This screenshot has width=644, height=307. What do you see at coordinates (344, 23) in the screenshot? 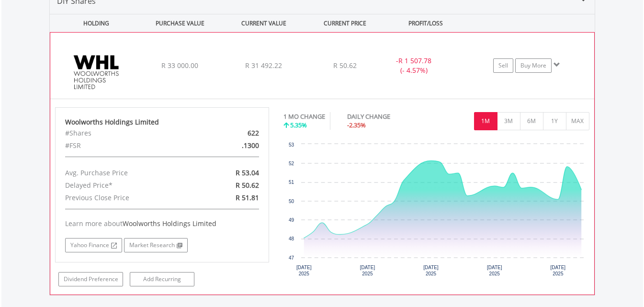
I see `div: CURRENT PRICE` at bounding box center [344, 23].